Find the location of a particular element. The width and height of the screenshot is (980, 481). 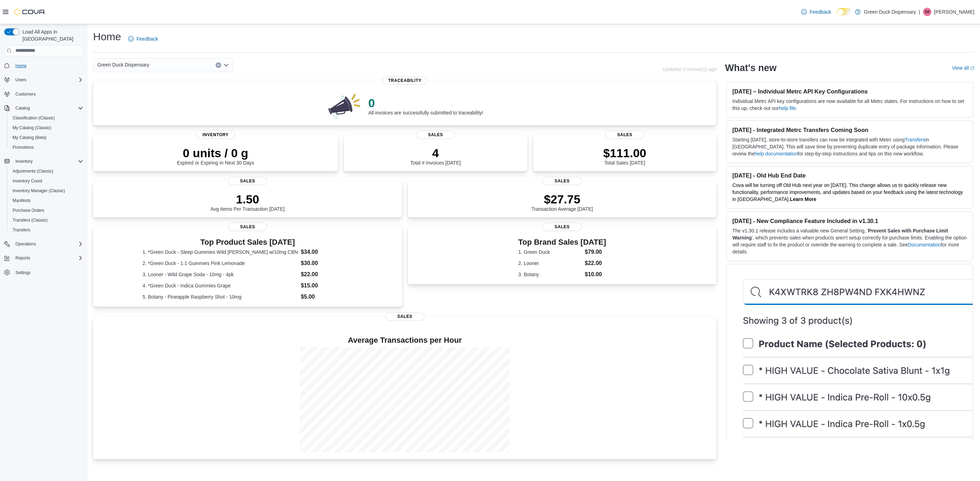

span: Promotions is located at coordinates (23, 147).